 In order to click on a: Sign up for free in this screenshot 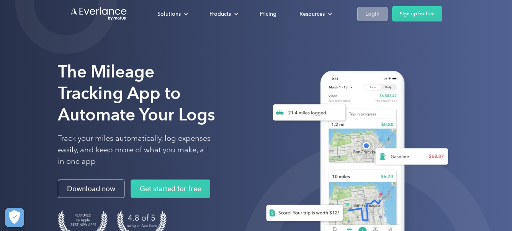, I will do `click(417, 14)`.